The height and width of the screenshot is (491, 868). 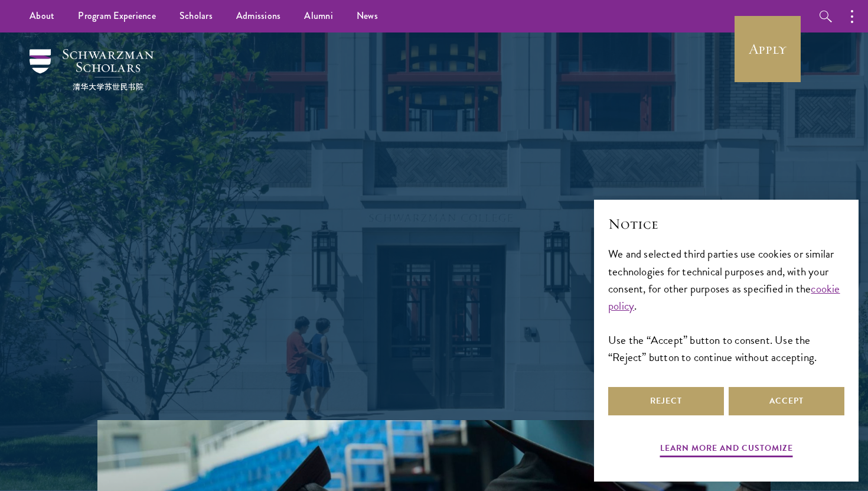 I want to click on h2: Notice, so click(x=726, y=224).